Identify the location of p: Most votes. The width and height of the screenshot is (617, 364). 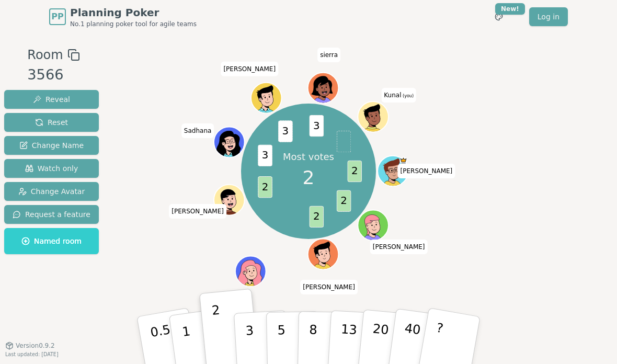
(308, 156).